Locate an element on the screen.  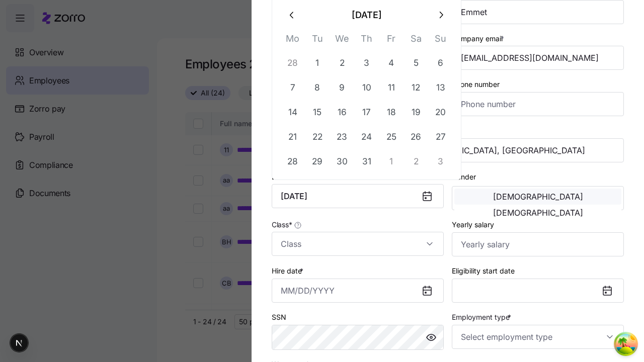
th: Sa is located at coordinates (416, 41).